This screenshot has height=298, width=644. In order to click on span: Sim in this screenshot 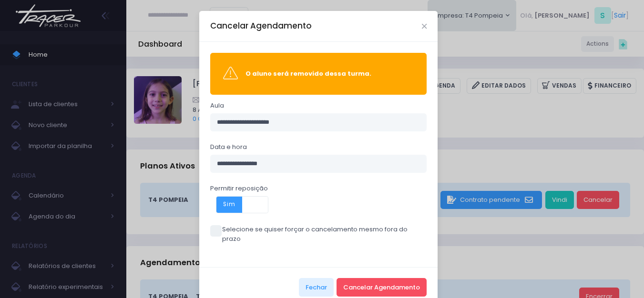, I will do `click(229, 205)`.